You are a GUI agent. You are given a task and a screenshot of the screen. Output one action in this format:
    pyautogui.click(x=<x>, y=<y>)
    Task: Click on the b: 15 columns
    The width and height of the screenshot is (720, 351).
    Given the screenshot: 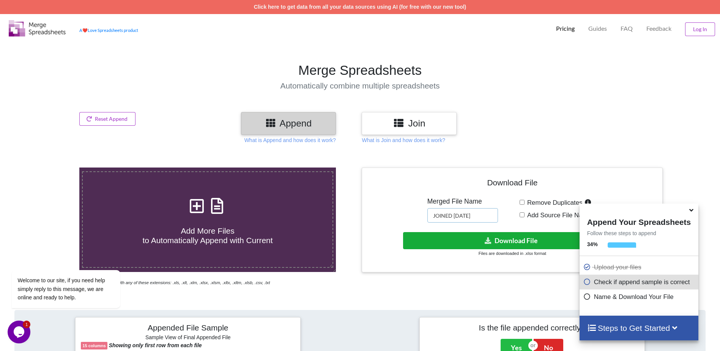 What is the action you would take?
    pyautogui.click(x=94, y=345)
    